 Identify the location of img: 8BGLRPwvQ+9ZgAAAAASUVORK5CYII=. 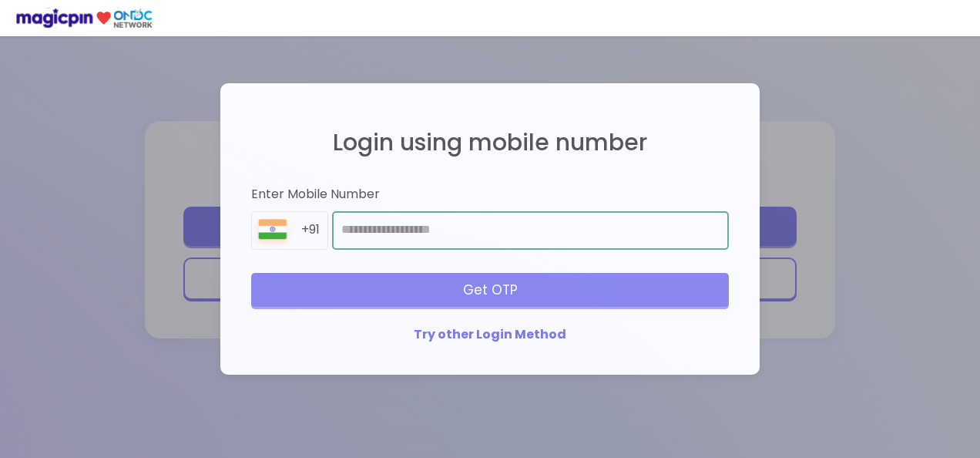
(272, 232).